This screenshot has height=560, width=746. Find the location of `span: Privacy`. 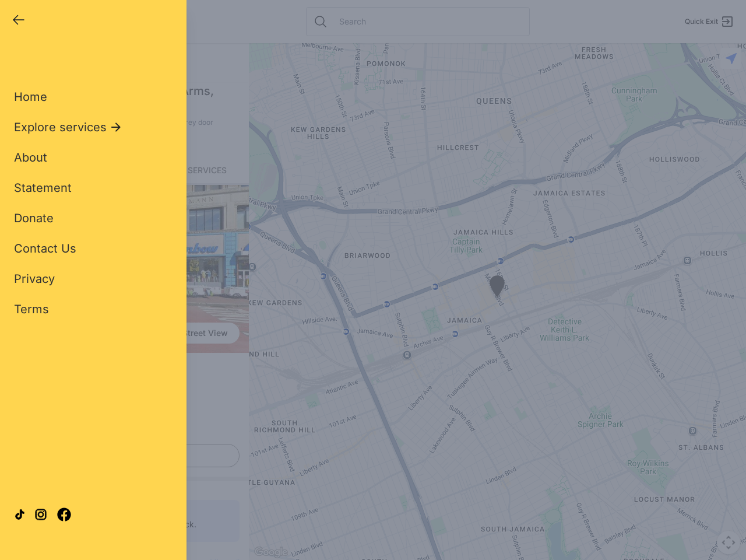

span: Privacy is located at coordinates (34, 279).